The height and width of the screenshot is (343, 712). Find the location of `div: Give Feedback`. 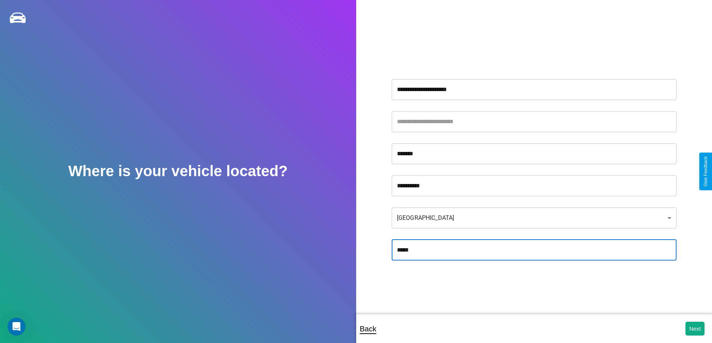

div: Give Feedback is located at coordinates (705, 171).